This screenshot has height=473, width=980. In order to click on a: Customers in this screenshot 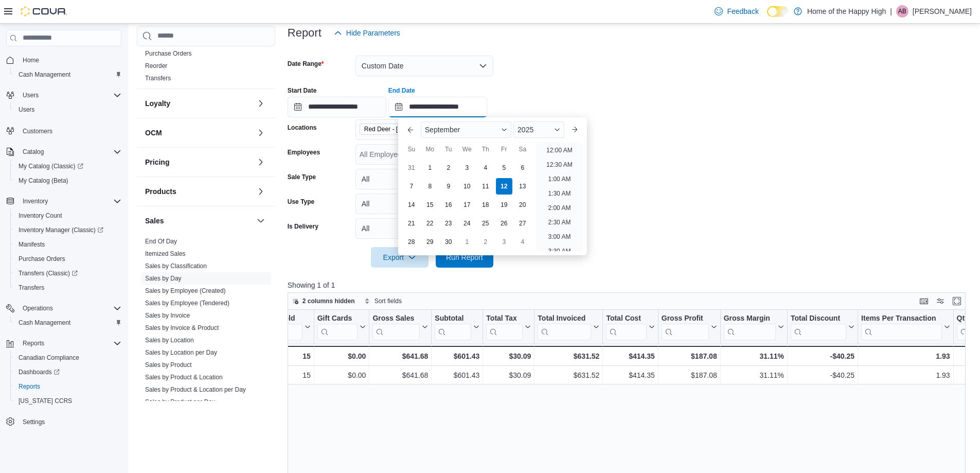, I will do `click(37, 131)`.